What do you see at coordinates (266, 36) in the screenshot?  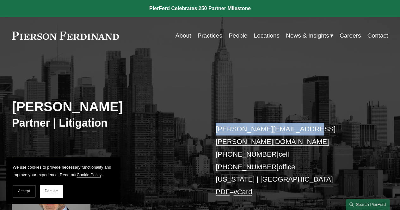 I see `a: Locations` at bounding box center [266, 36].